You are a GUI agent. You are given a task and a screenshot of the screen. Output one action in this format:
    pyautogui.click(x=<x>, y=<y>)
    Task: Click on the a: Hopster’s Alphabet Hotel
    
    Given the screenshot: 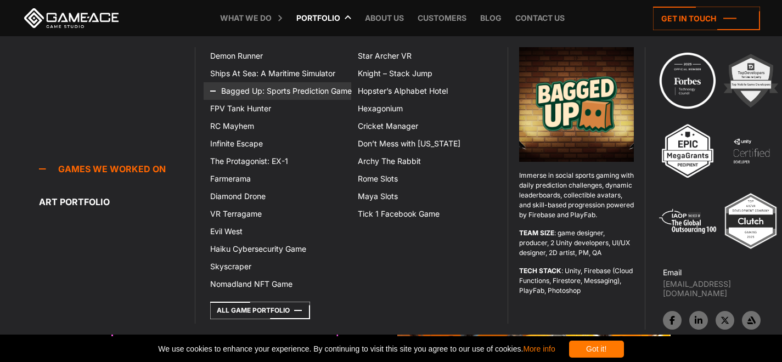 What is the action you would take?
    pyautogui.click(x=425, y=91)
    